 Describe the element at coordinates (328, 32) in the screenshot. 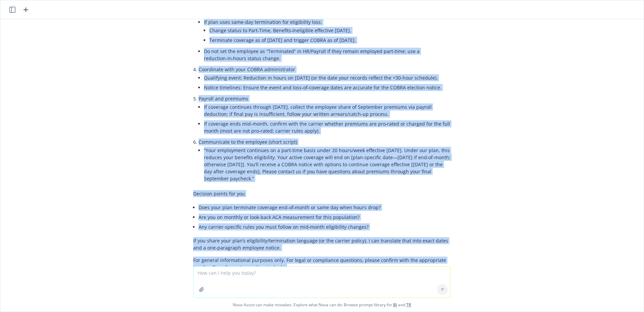

I see `li: If plan uses same‑day termination for eligibility loss:` at that location.